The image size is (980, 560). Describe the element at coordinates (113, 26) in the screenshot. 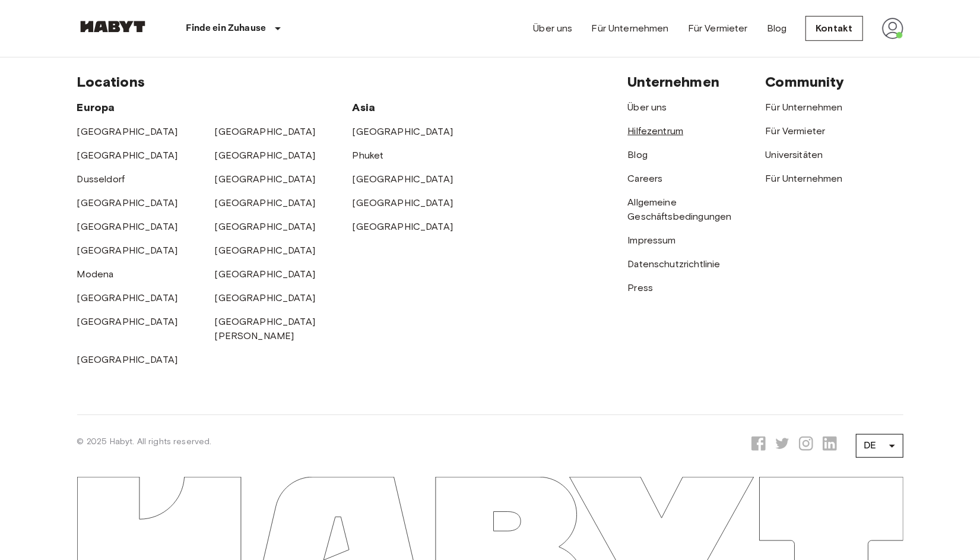

I see `img: Habyt` at that location.